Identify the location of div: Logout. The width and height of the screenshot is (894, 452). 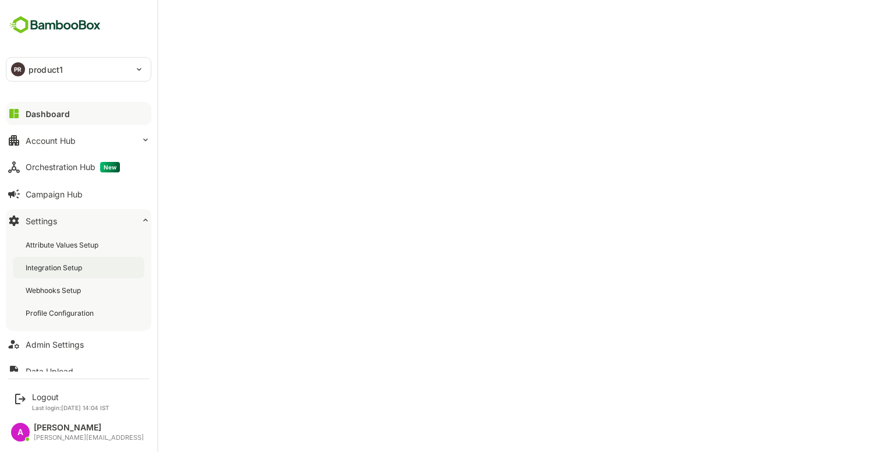
(70, 396).